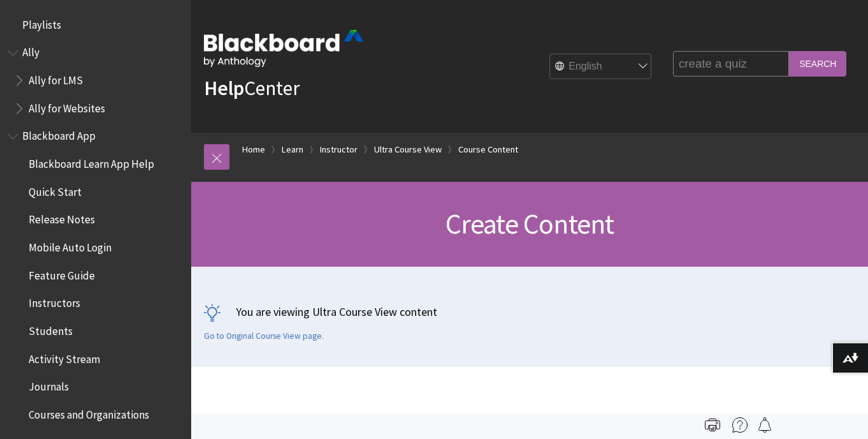 This screenshot has height=439, width=868. Describe the element at coordinates (253, 149) in the screenshot. I see `a: Home` at that location.